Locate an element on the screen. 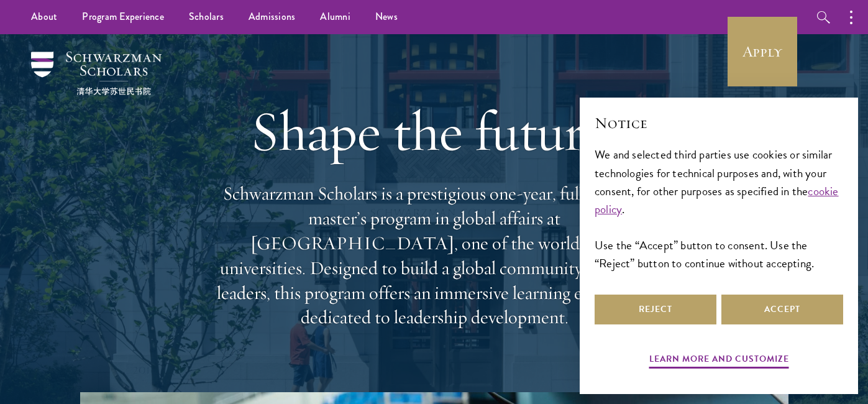 The height and width of the screenshot is (404, 868). button: Learn more and customize is located at coordinates (718, 361).